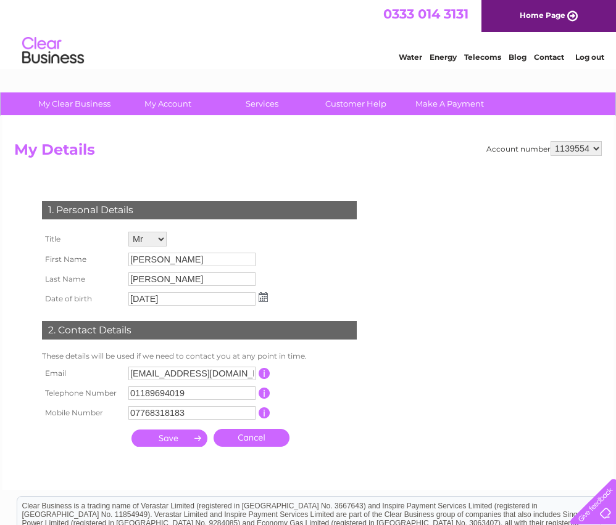 Image resolution: width=616 pixels, height=525 pixels. What do you see at coordinates (82, 413) in the screenshot?
I see `th: Mobile Number` at bounding box center [82, 413].